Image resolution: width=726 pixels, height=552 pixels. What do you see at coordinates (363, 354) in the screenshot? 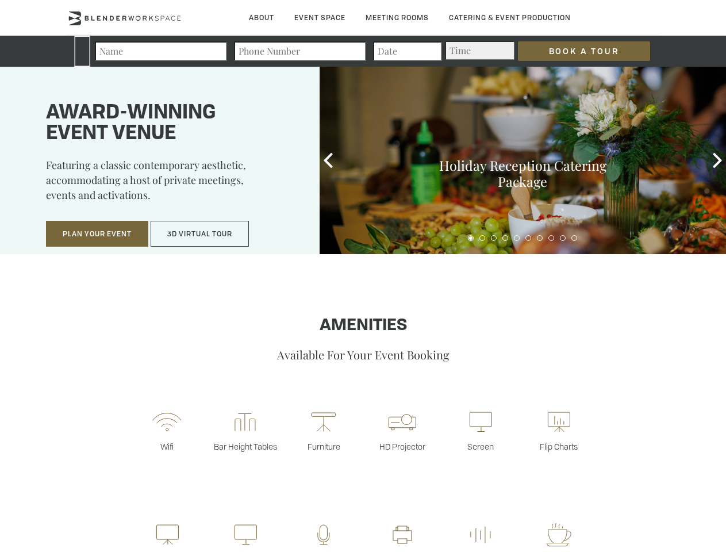
I see `p: Available For Your Event Booking` at bounding box center [363, 354].